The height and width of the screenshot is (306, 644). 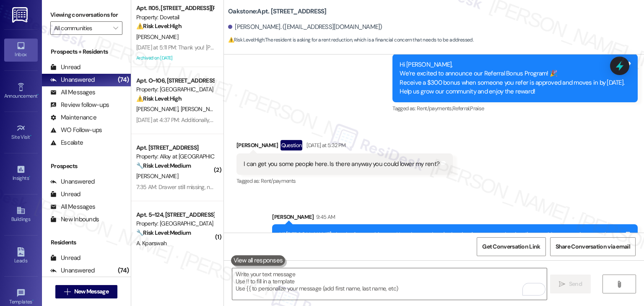 What do you see at coordinates (81, 28) in the screenshot?
I see `input: All communities` at bounding box center [81, 28].